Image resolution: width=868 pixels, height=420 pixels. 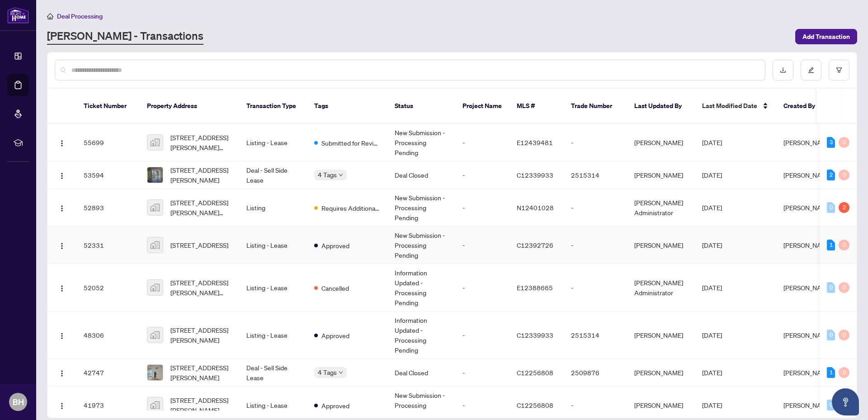 I want to click on td: 53594, so click(x=108, y=175).